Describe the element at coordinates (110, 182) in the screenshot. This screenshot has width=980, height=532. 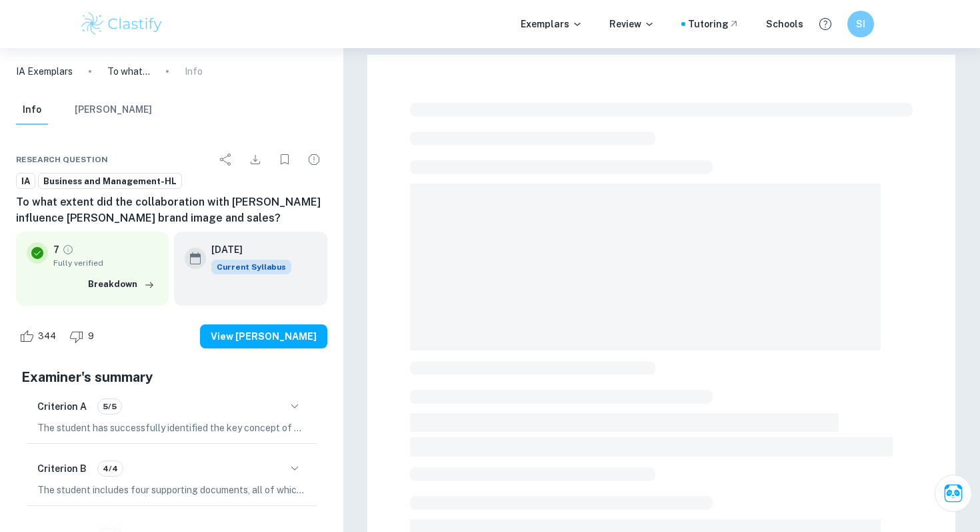
I see `span: Business and Management-HL` at that location.